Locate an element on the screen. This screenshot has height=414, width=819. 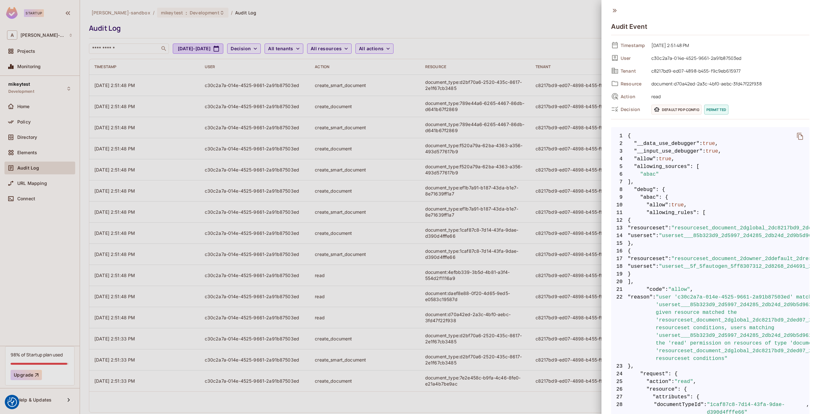
span: Timestamp is located at coordinates (633, 45).